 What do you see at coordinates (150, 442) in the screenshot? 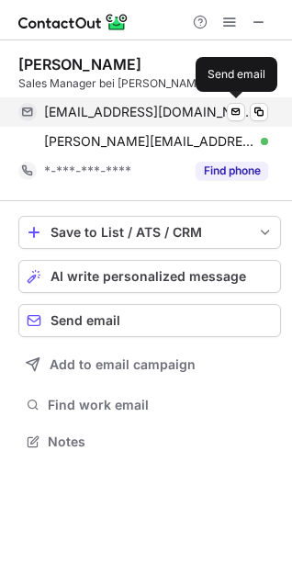
I see `button: Notes` at bounding box center [150, 442].